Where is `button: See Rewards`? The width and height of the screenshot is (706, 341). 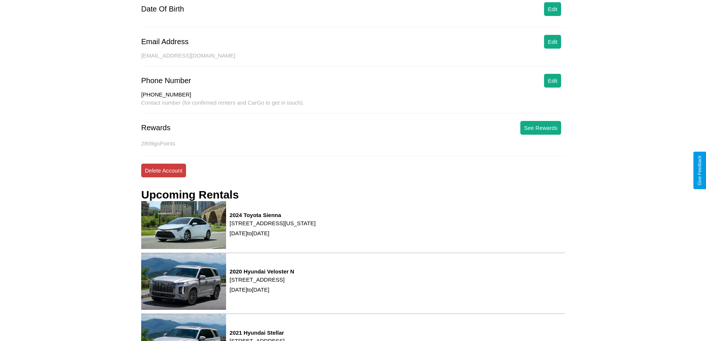
button: See Rewards is located at coordinates (541, 127).